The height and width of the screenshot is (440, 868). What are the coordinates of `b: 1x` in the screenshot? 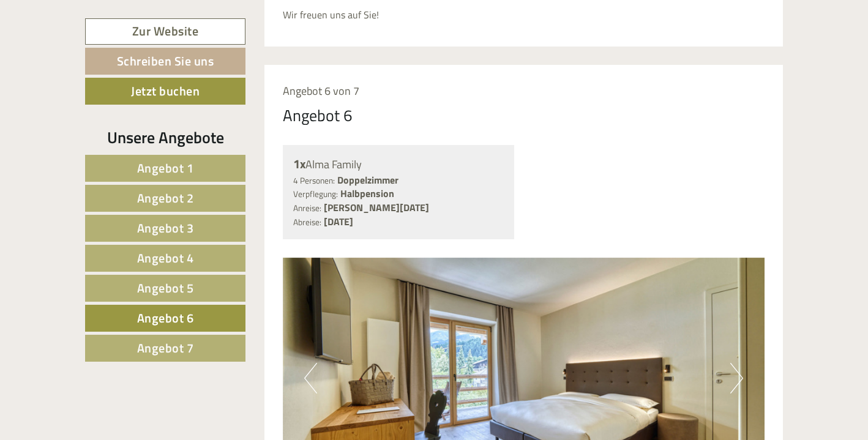 It's located at (299, 164).